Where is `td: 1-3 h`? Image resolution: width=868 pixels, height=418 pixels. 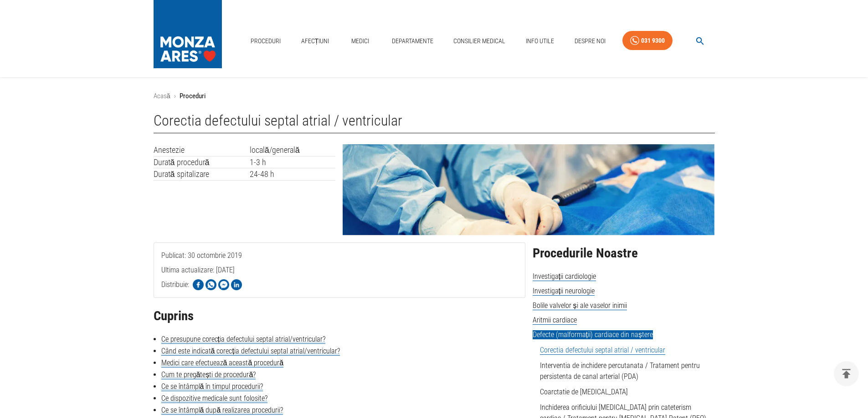
td: 1-3 h is located at coordinates (293, 162).